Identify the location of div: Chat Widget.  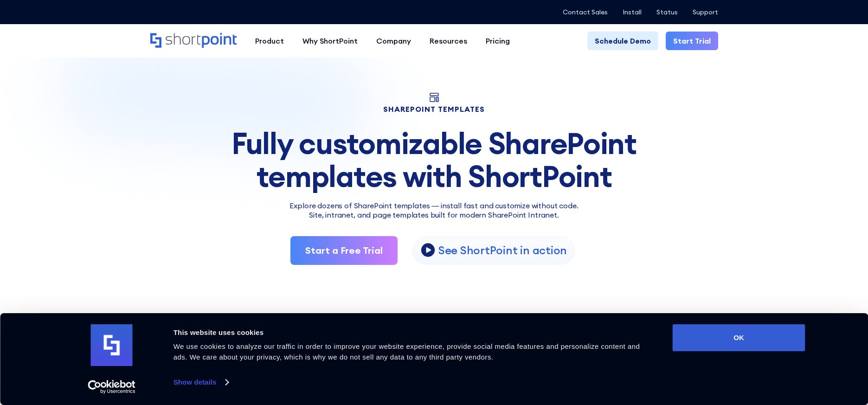
(785, 351).